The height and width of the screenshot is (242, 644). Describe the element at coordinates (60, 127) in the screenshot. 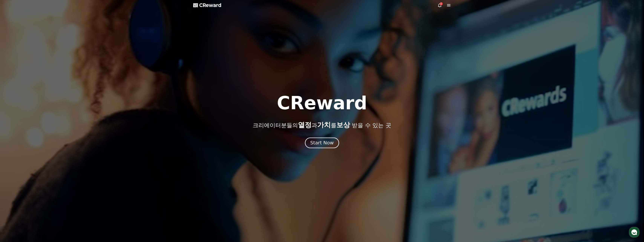

I see `span: 설정` at that location.